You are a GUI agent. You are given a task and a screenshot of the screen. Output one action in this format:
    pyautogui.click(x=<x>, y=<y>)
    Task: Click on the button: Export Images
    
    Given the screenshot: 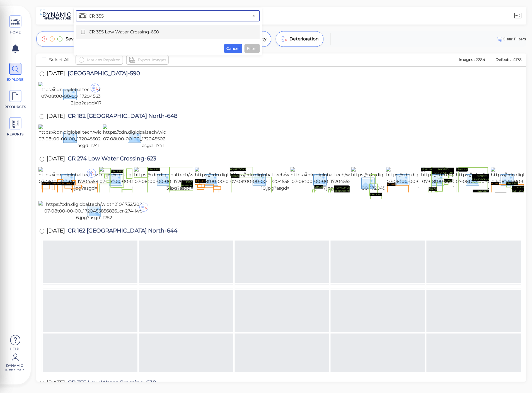 What is the action you would take?
    pyautogui.click(x=148, y=60)
    